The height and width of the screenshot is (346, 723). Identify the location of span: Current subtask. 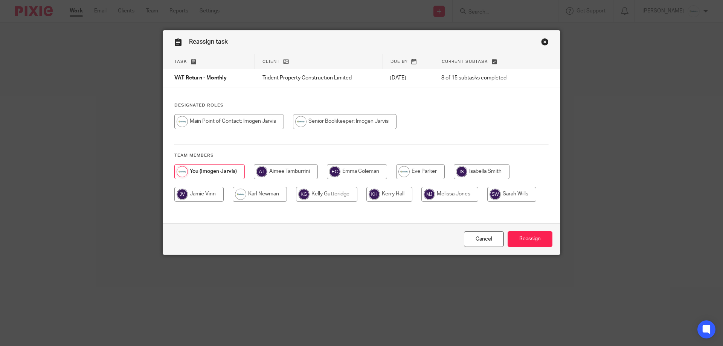
(465, 61).